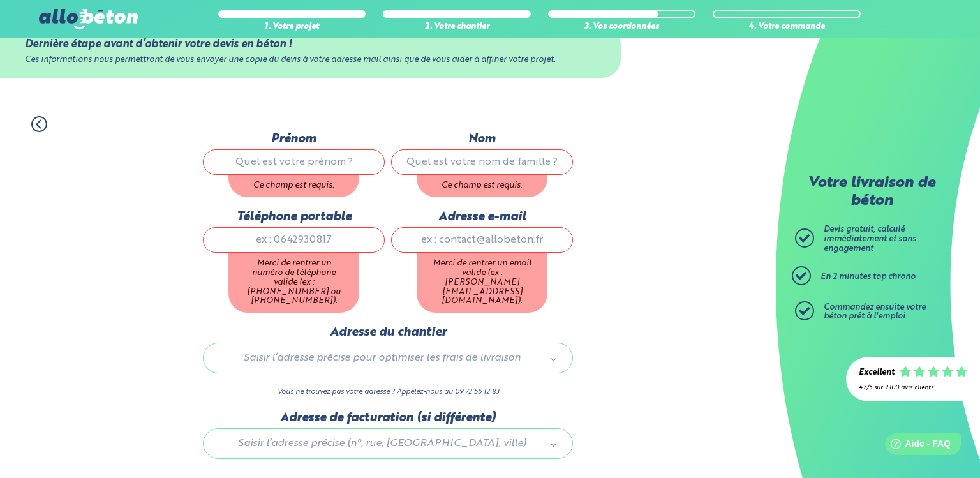 This screenshot has width=980, height=478. What do you see at coordinates (623, 27) in the screenshot?
I see `div: 3. Vos coordonnées` at bounding box center [623, 27].